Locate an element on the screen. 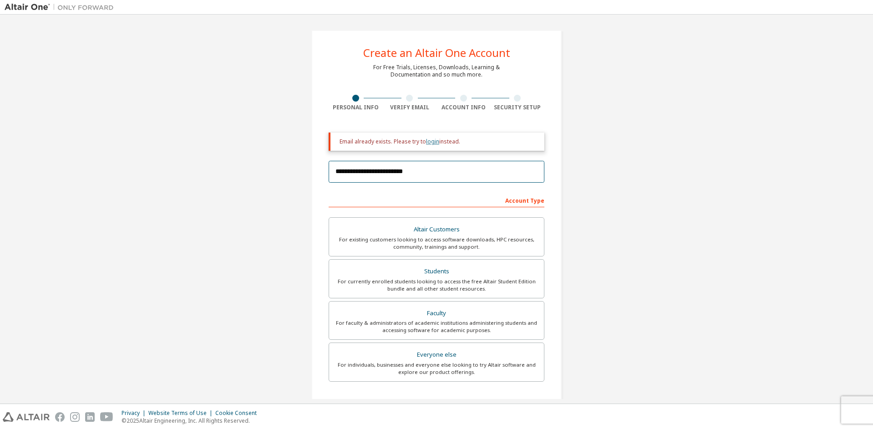 Image resolution: width=873 pixels, height=430 pixels. div: For individuals, businesses and everyone else looking to try Altair software and explore our prod... is located at coordinates (437, 368).